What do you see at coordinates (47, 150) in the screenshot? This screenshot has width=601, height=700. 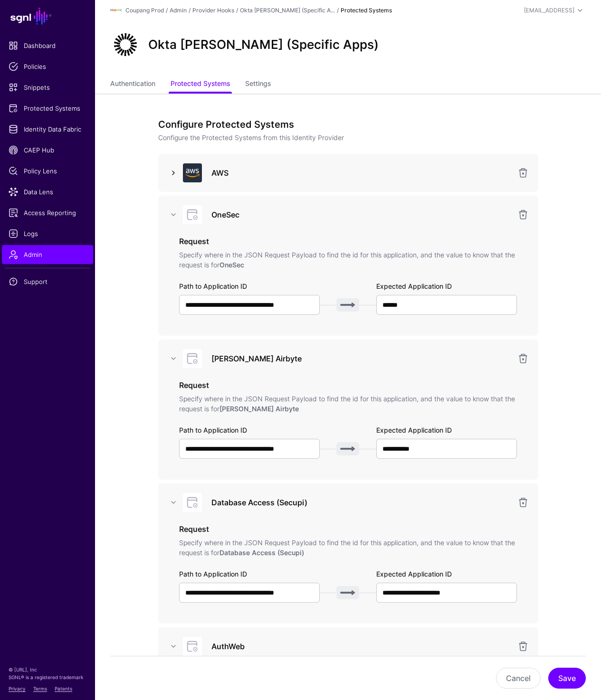 I see `a: CAEP Hub` at bounding box center [47, 150].